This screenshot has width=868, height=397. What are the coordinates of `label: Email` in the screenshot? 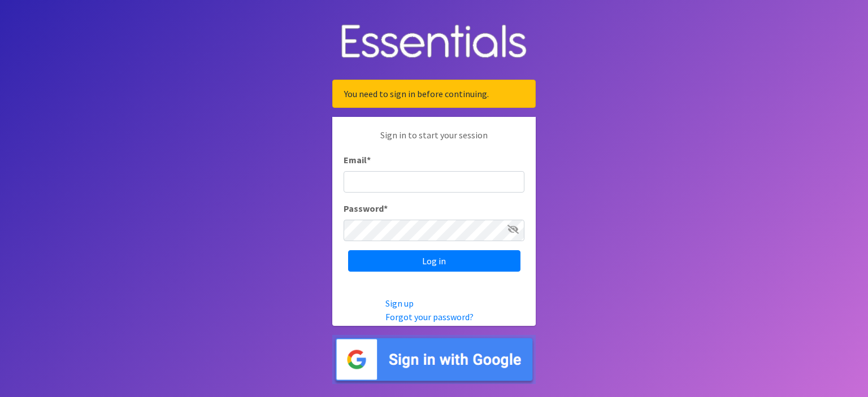 It's located at (357, 160).